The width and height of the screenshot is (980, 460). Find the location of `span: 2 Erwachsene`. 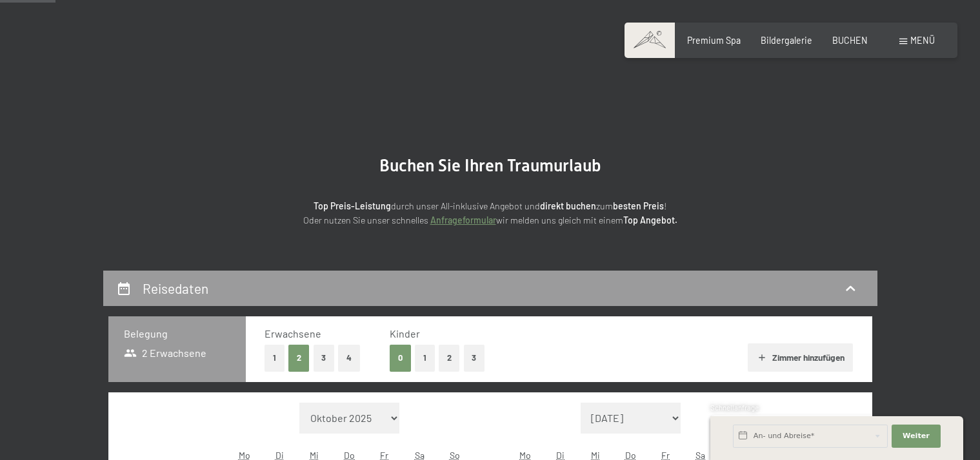

span: 2 Erwachsene is located at coordinates (165, 353).